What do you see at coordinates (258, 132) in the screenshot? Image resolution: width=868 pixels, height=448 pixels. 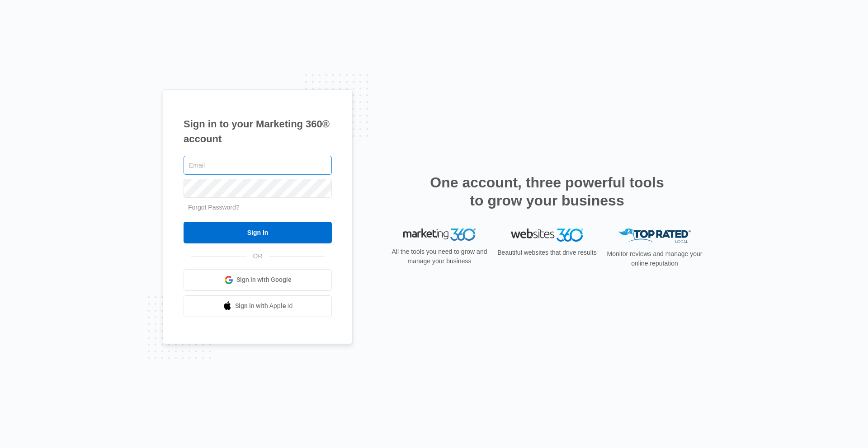 I see `h1: Sign in to your Marketing 360® account` at bounding box center [258, 132].